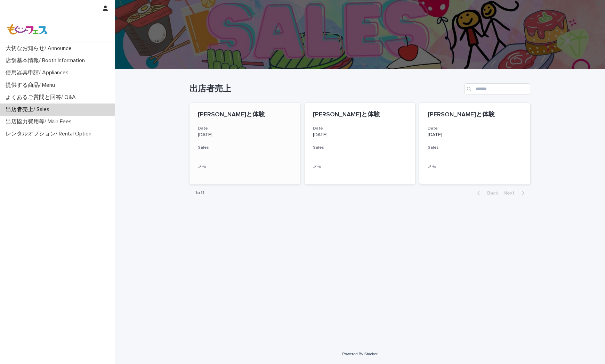 The image size is (605, 364). Describe the element at coordinates (486, 193) in the screenshot. I see `button: Back` at that location.